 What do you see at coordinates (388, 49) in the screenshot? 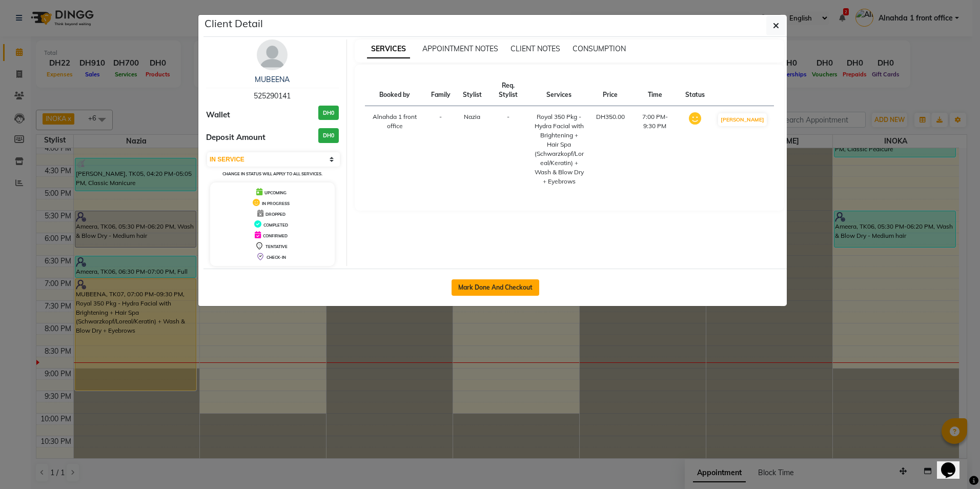
I see `span: SERVICES` at bounding box center [388, 49].